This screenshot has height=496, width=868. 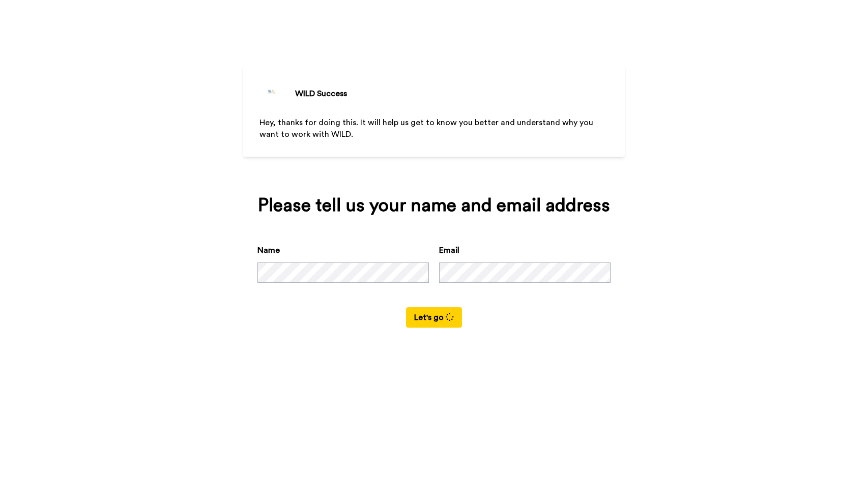 What do you see at coordinates (268, 250) in the screenshot?
I see `label: Name` at bounding box center [268, 250].